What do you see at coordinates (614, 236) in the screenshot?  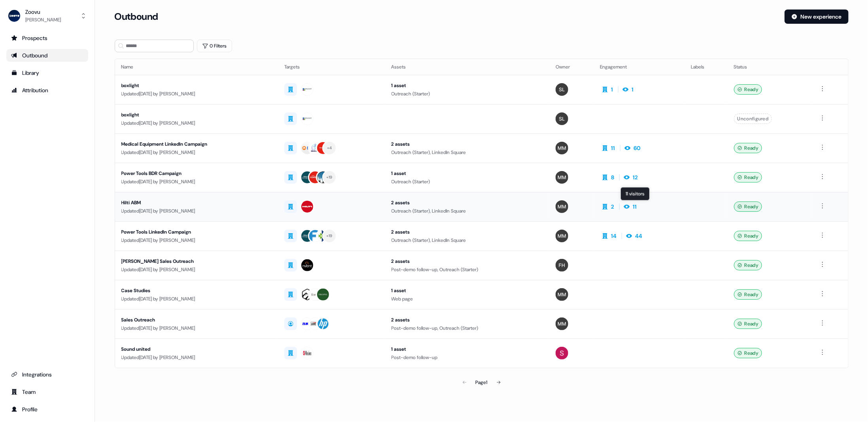 I see `div: 14` at bounding box center [614, 236].